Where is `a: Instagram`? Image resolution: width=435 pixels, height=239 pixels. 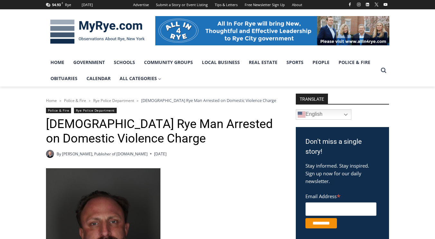
a: Instagram is located at coordinates (359, 5).